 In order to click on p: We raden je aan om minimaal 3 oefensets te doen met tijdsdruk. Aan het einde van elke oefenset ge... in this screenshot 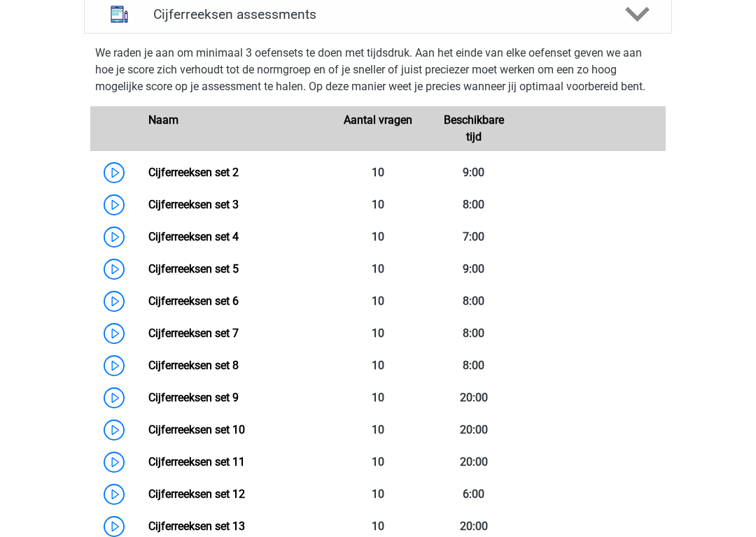, I will do `click(378, 70)`.